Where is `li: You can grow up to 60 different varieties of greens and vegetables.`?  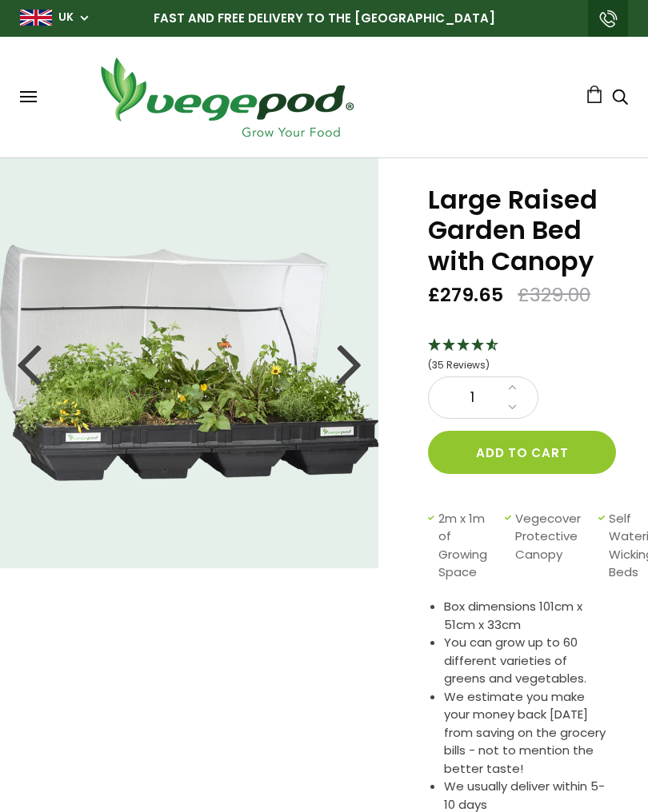 li: You can grow up to 60 different varieties of greens and vegetables. is located at coordinates (526, 661).